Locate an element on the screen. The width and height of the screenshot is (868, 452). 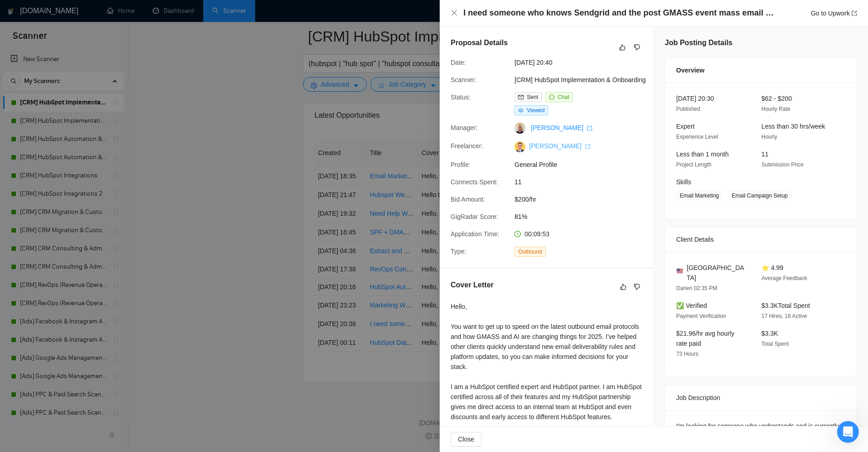
h5: Cover Letter is located at coordinates (473, 285).